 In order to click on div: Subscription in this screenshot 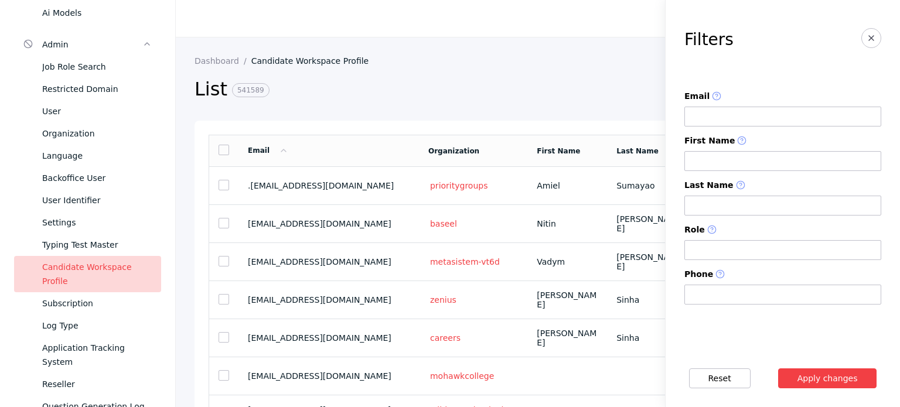, I will do `click(97, 304)`.